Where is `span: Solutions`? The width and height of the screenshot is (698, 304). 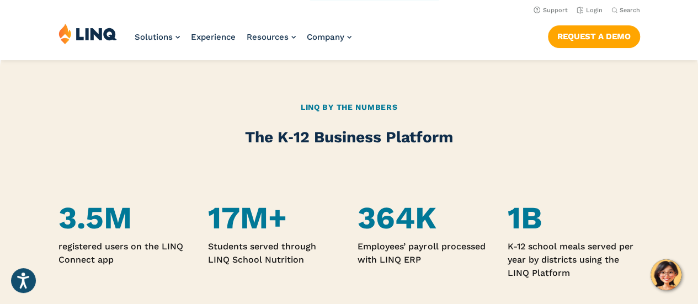 span: Solutions is located at coordinates (153, 37).